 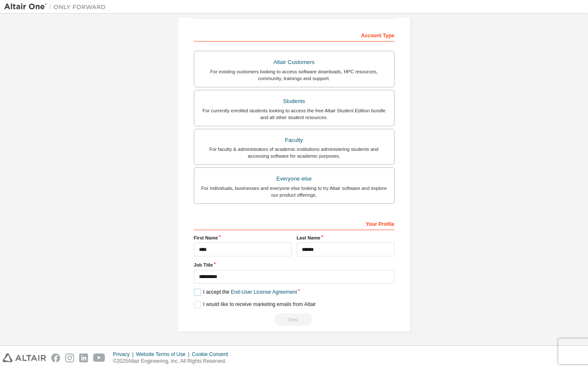 What do you see at coordinates (294, 114) in the screenshot?
I see `div: For currently enrolled students looking to access the free Altair Student Edition bundle and all ...` at bounding box center [294, 114].